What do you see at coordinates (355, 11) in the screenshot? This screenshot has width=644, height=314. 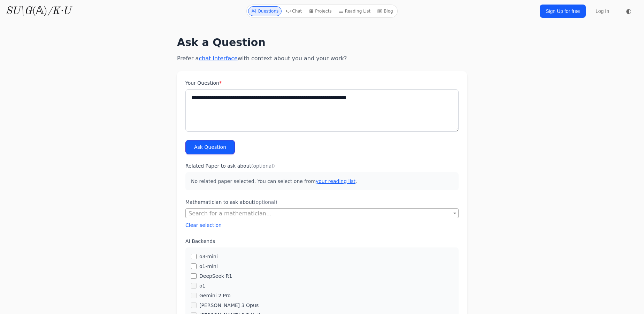 I see `a: Reading List` at bounding box center [355, 11].